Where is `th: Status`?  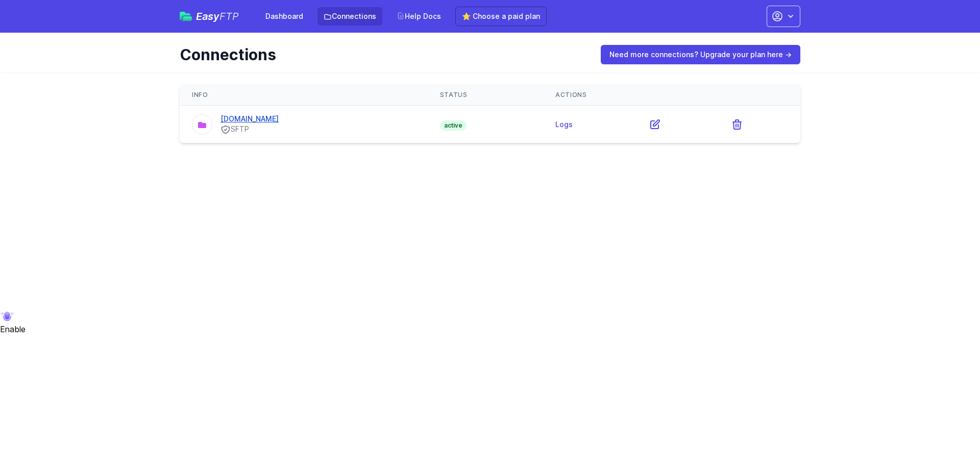 th: Status is located at coordinates (485, 95).